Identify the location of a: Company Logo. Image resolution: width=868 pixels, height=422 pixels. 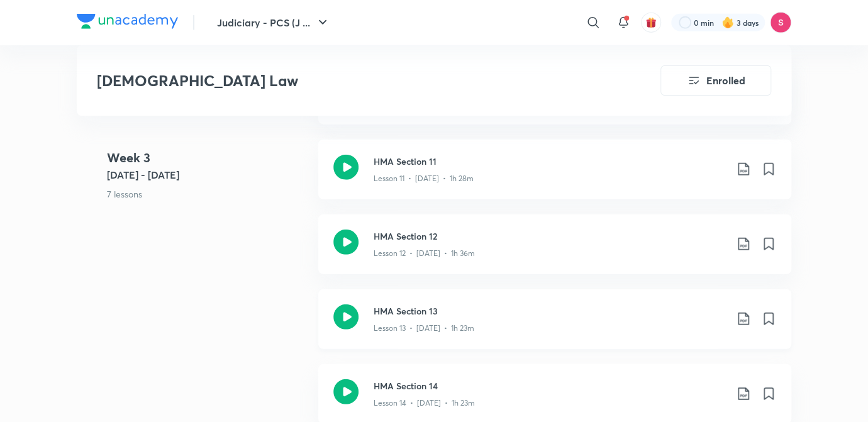
(127, 23).